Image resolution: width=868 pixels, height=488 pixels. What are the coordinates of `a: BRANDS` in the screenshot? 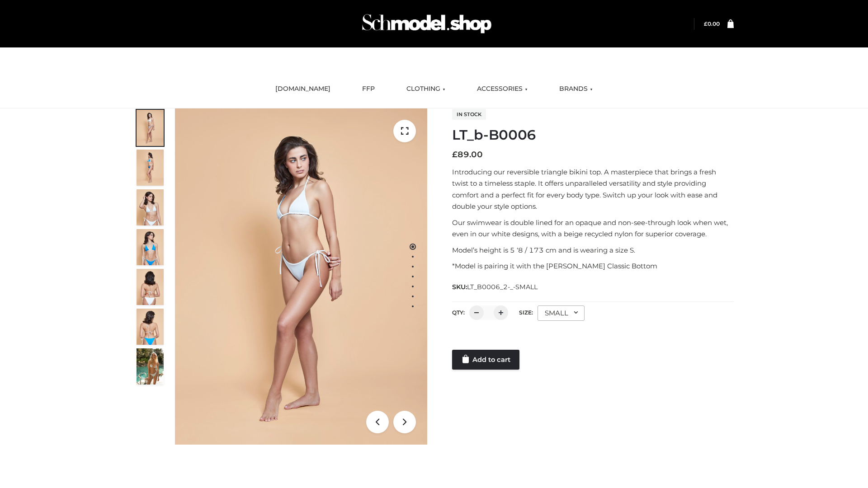 It's located at (576, 89).